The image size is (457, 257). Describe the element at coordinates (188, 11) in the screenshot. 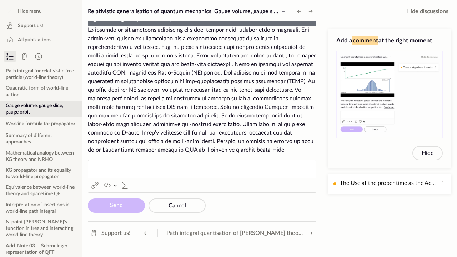

I see `button: Relativistic generalisation of quantum mechanicsGauge volume, gauge slice, gauge orbit` at that location.